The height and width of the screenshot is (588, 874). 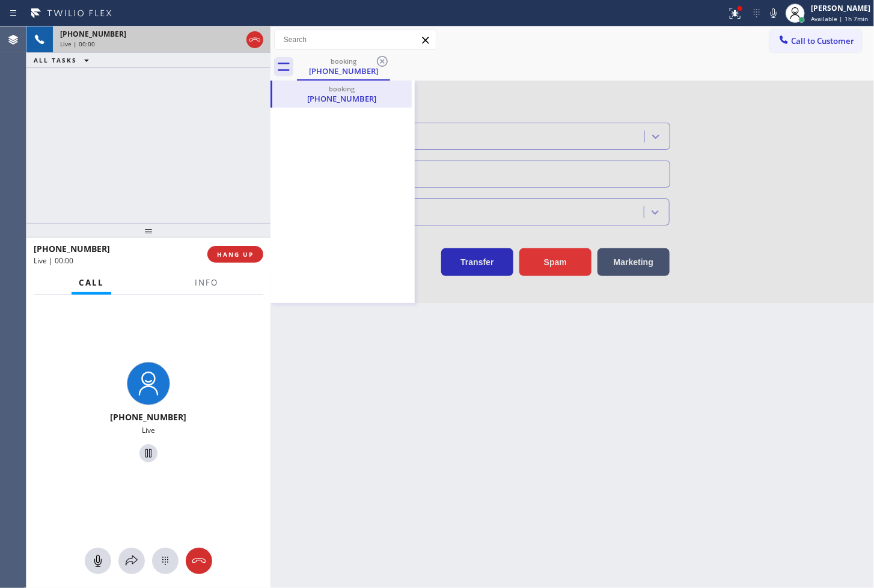 What do you see at coordinates (91, 282) in the screenshot?
I see `span: Call` at bounding box center [91, 282].